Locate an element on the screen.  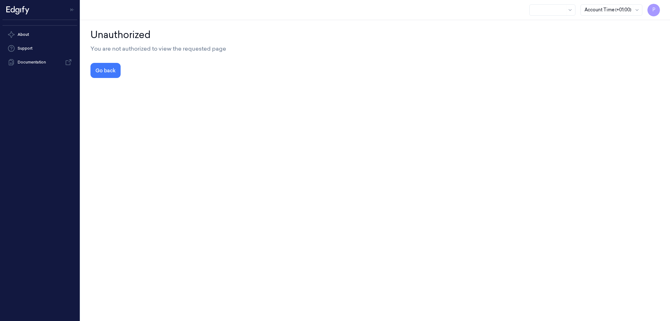
button: Toggle Navigation is located at coordinates (72, 10).